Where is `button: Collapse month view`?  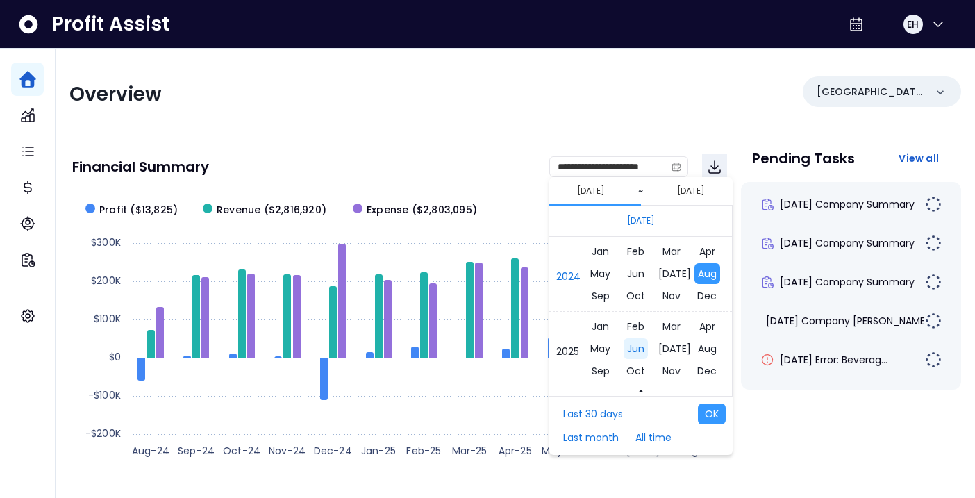 button: Collapse month view is located at coordinates (640, 391).